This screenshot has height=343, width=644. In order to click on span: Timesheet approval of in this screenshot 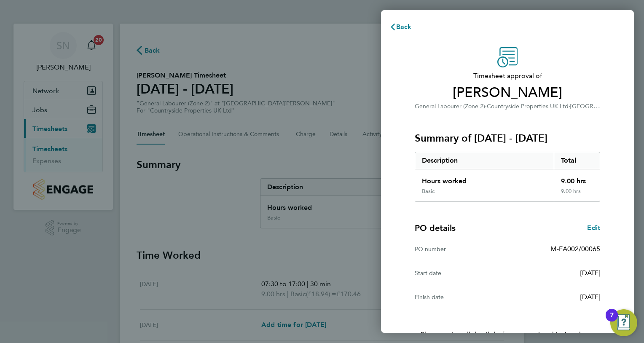, I will do `click(508, 76)`.